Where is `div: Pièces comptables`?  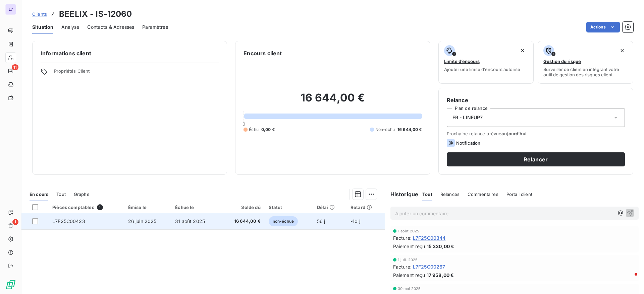
div: Pièces comptables is located at coordinates (86, 208).